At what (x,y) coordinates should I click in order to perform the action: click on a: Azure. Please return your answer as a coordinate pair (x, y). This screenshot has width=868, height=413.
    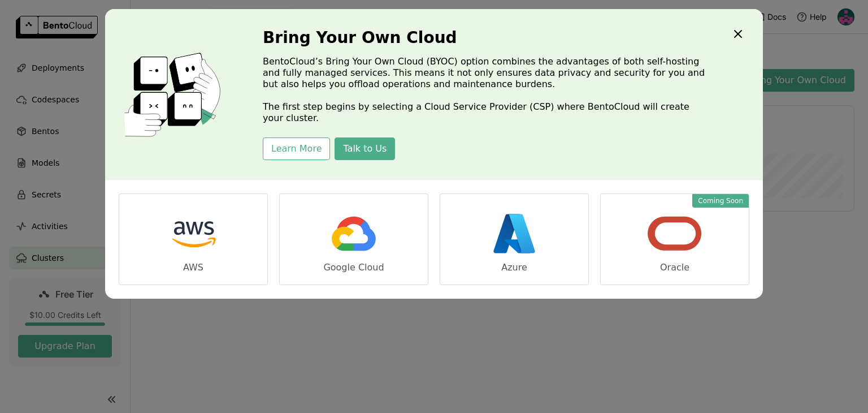
    Looking at the image, I should click on (514, 240).